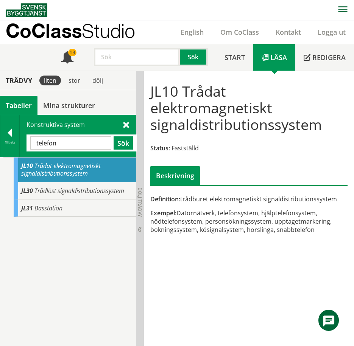  I want to click on div: Datornätverk, telefonsystem, hjälptelefonsystem, nödtelefonsystem, personsökningssystem, upptaget..., so click(249, 222).